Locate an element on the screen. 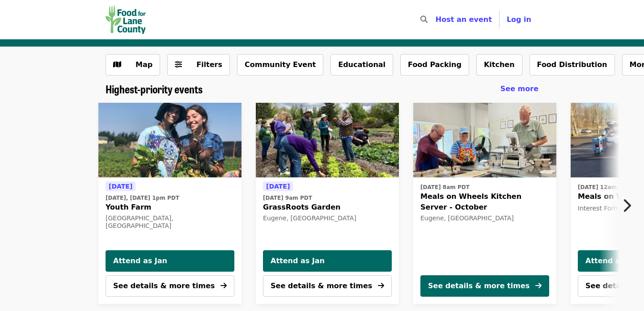  a: GrassRoots Garden is located at coordinates (327, 141).